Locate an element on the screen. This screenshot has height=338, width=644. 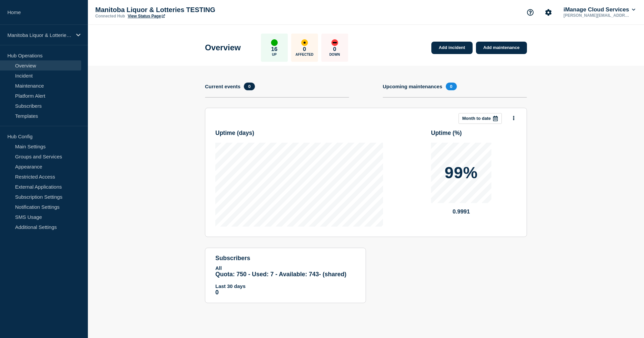
p: Down is located at coordinates (335, 54).